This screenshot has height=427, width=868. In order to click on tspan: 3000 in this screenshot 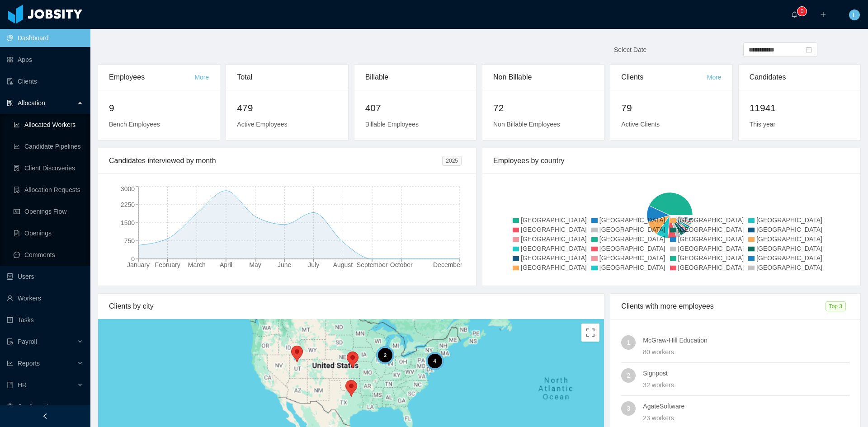, I will do `click(128, 189)`.